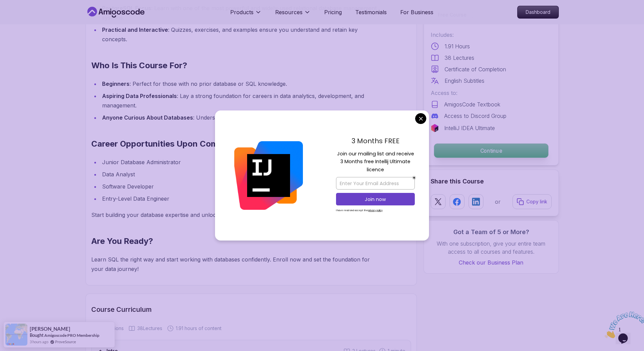  I want to click on a: Amigoscode PRO Membership, so click(71, 335).